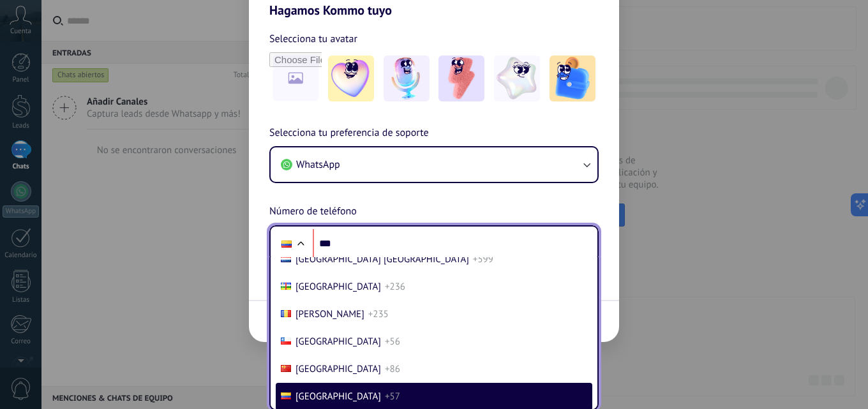 The image size is (868, 409). I want to click on img: -1.jpeg, so click(351, 78).